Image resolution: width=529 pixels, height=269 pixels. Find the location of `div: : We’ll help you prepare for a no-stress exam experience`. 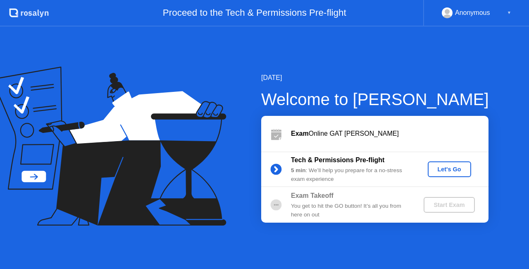

div: : We’ll help you prepare for a no-stress exam experience is located at coordinates (350, 174).